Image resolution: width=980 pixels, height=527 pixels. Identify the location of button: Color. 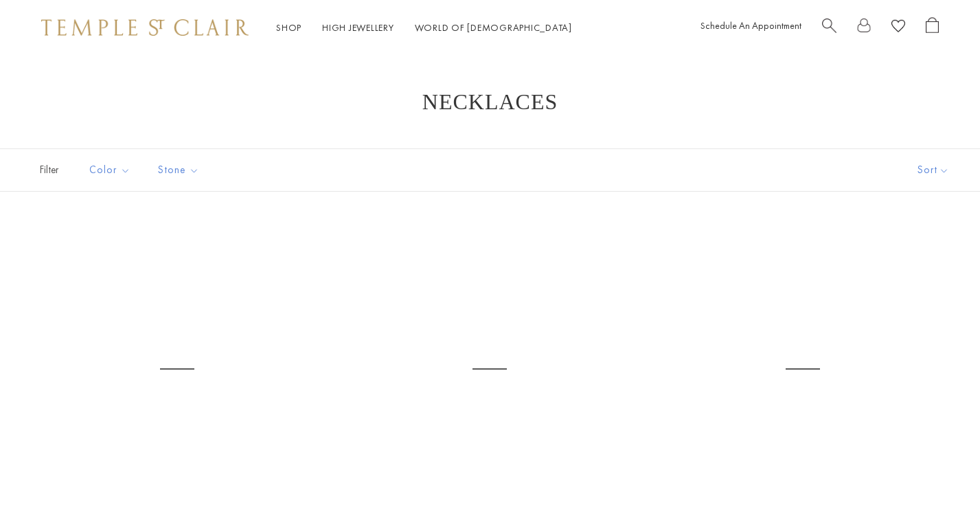
(110, 170).